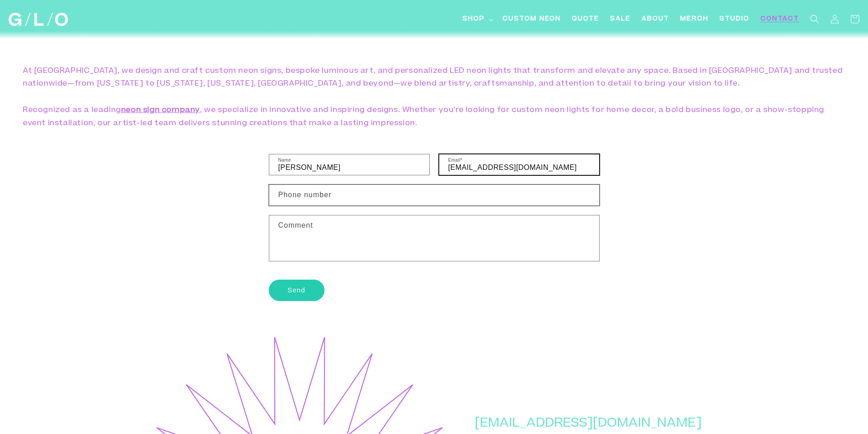 Image resolution: width=868 pixels, height=434 pixels. Describe the element at coordinates (620, 19) in the screenshot. I see `a: SALE` at that location.